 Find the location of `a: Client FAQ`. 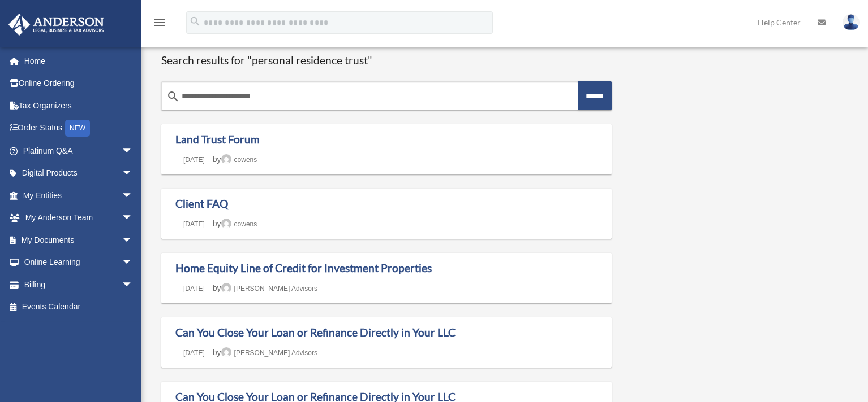

a: Client FAQ is located at coordinates (202, 203).